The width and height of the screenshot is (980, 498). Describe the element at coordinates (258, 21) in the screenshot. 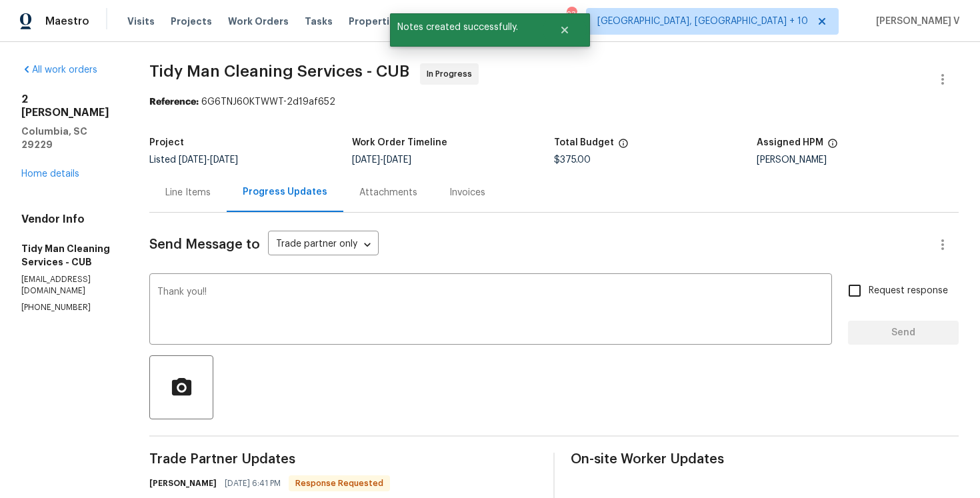

I see `span: Work Orders` at that location.